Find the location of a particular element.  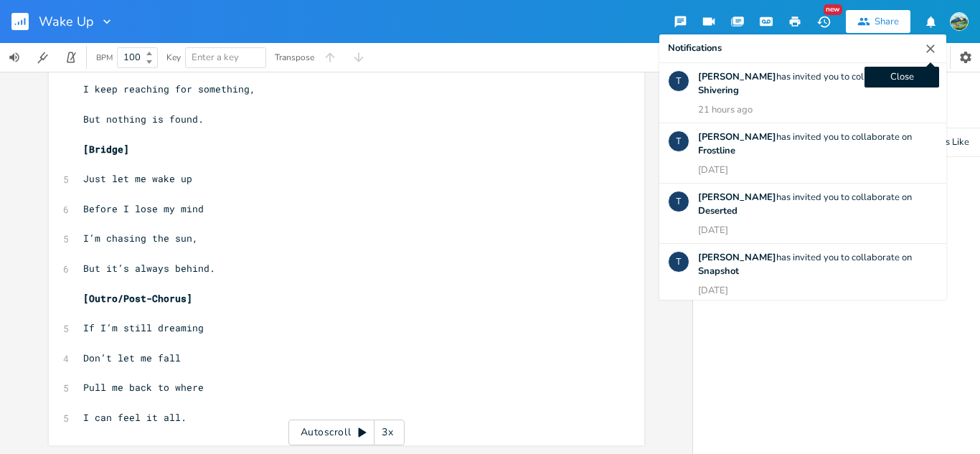

b: Shivering is located at coordinates (718, 90).